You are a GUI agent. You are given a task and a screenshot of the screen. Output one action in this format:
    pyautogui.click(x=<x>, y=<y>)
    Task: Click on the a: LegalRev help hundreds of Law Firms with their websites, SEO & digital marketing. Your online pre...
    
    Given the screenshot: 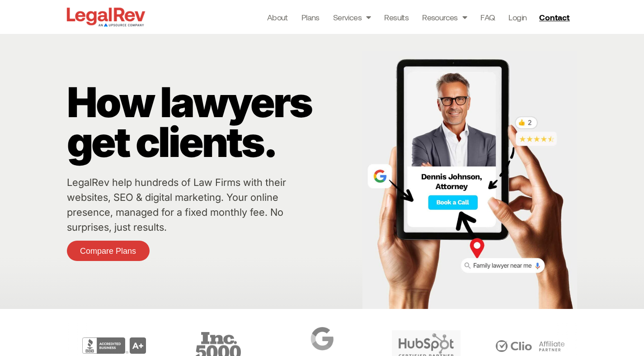 What is the action you would take?
    pyautogui.click(x=176, y=204)
    